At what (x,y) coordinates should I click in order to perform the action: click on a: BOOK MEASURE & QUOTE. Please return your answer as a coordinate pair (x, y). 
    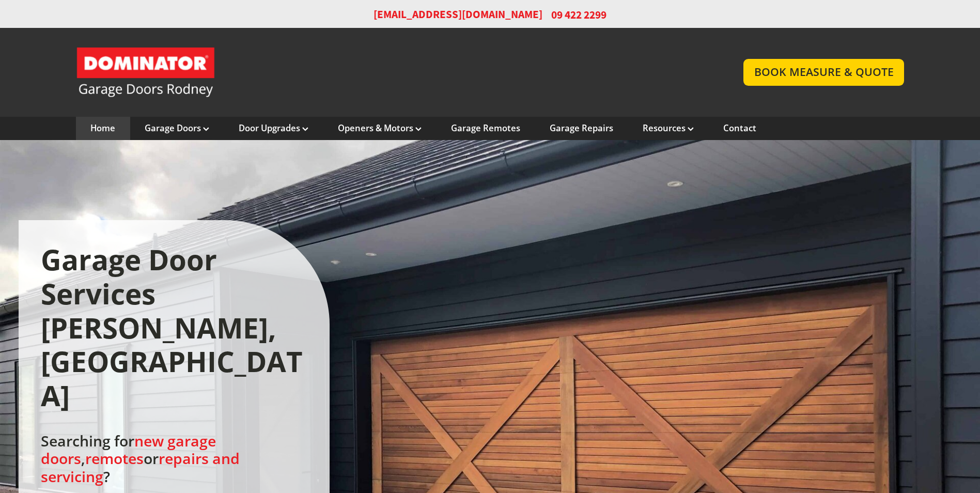
    Looking at the image, I should click on (823, 71).